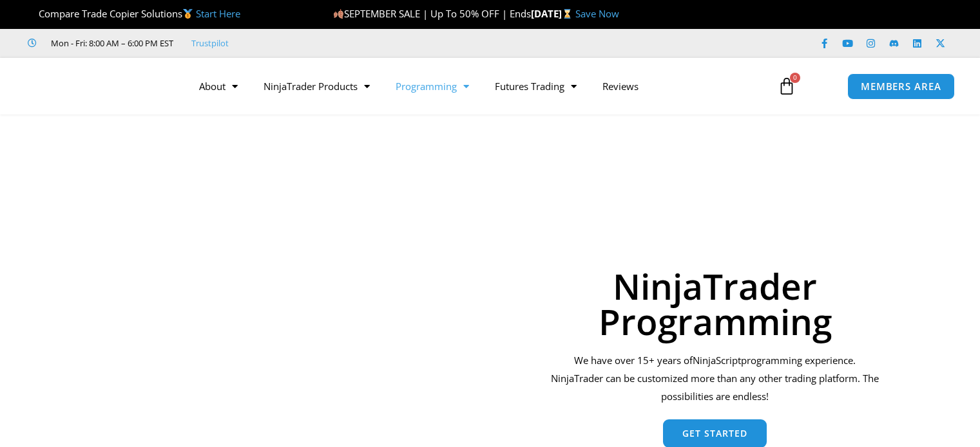 Image resolution: width=980 pixels, height=447 pixels. I want to click on span: MEMBERS AREA, so click(901, 86).